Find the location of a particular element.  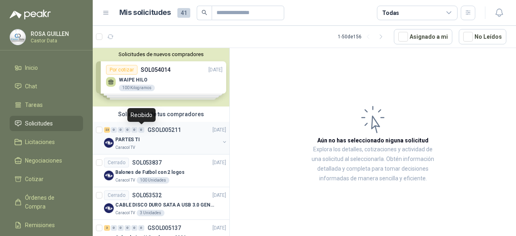

span: Solicitudes is located at coordinates (39, 123).